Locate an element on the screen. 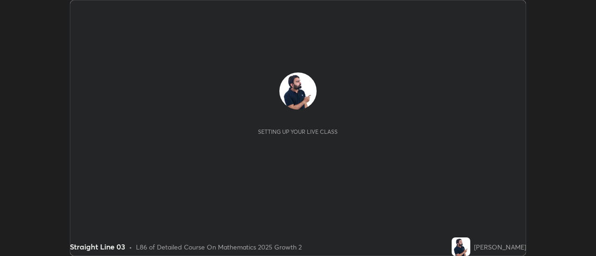 The width and height of the screenshot is (596, 256). div: L86 of Detailed Course On Mathematics 2025 Growth 2 is located at coordinates (219, 247).